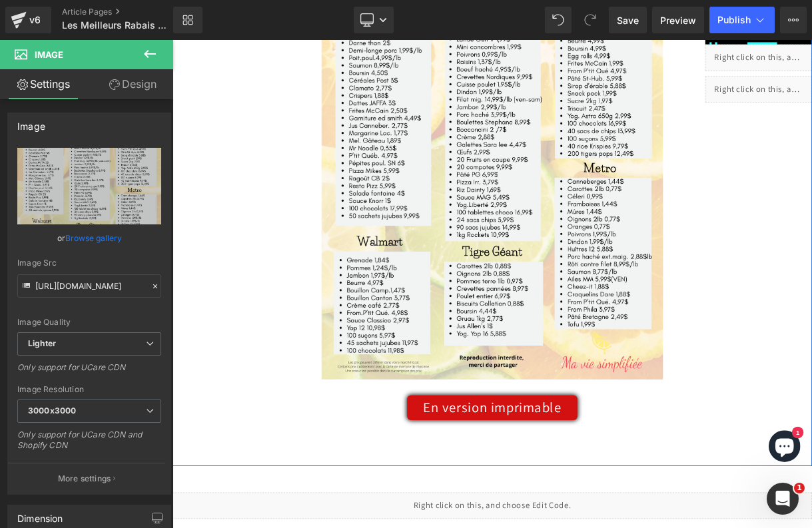 This screenshot has height=528, width=812. I want to click on div: Image Src, so click(89, 263).